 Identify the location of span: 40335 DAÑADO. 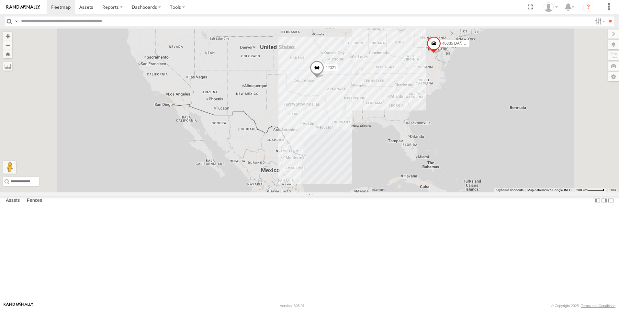
(457, 43).